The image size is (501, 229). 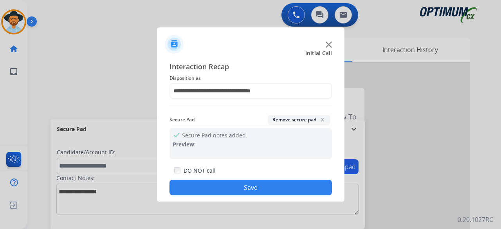 I want to click on img: contactIcon, so click(x=174, y=44).